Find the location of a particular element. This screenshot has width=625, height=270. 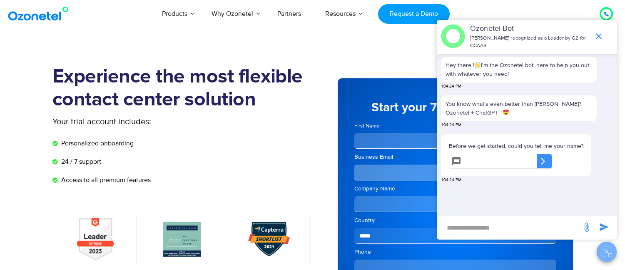

span: 24 / 7 support is located at coordinates (80, 162).